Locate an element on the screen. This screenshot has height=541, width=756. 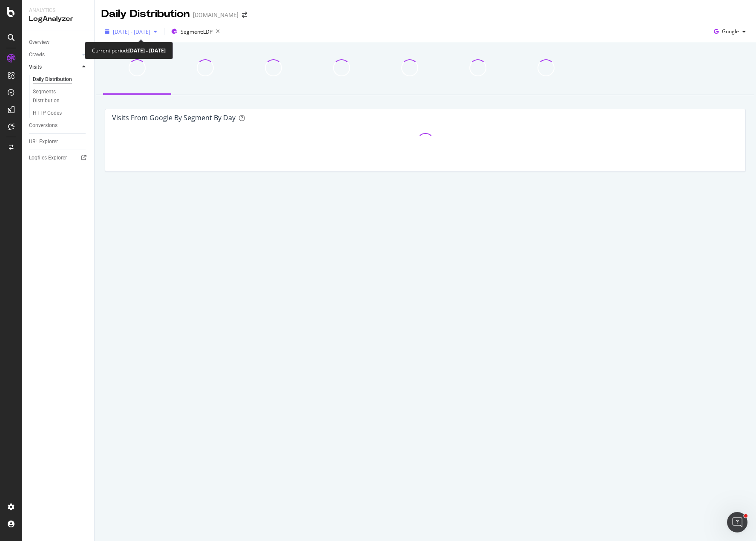
div: HTTP Codes is located at coordinates (47, 113).